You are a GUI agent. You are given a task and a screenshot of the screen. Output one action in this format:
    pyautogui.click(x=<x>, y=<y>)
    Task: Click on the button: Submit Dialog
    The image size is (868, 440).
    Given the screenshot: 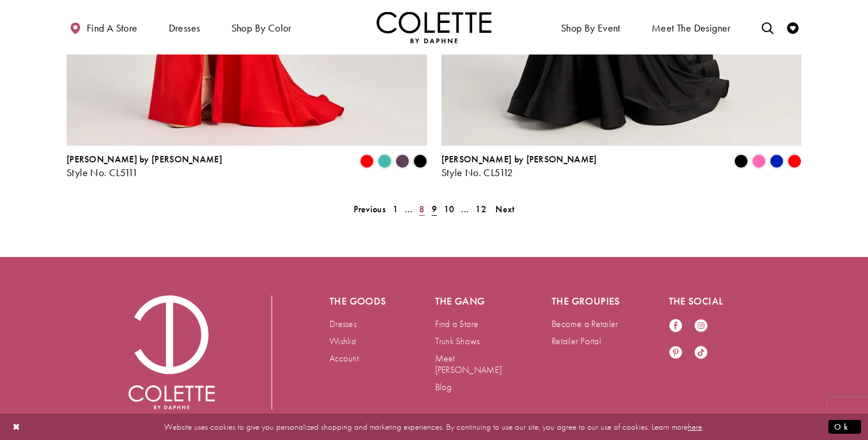 What is the action you would take?
    pyautogui.click(x=845, y=426)
    